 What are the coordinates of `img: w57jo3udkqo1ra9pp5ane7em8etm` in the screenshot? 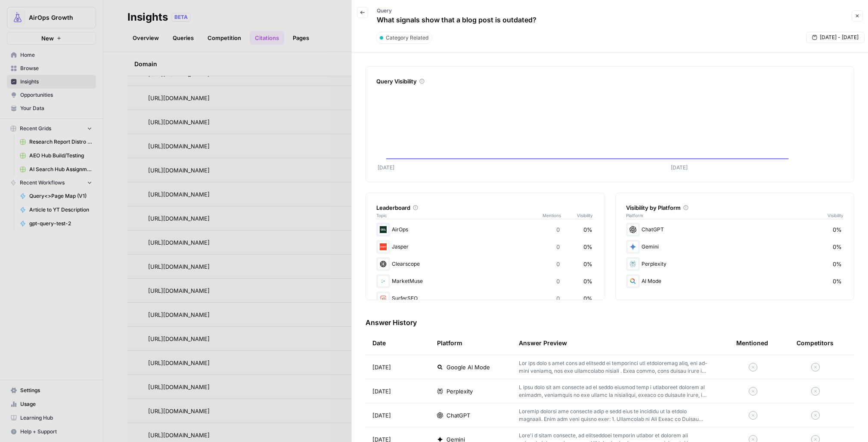 It's located at (383, 299).